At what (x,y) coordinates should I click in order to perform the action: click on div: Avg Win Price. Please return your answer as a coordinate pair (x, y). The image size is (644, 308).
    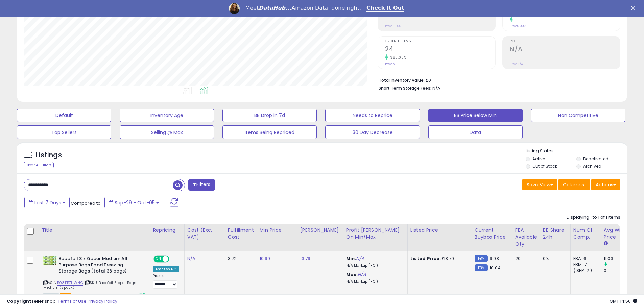
    Looking at the image, I should click on (616, 234).